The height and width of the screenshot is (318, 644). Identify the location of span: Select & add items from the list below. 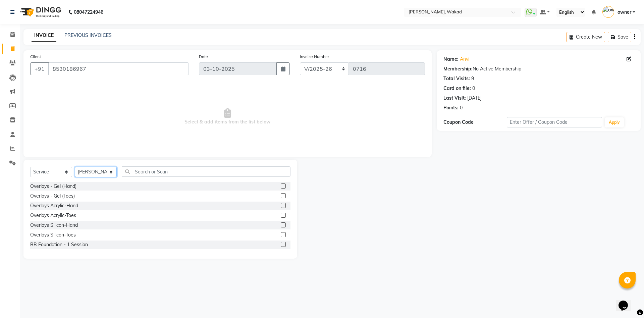
(228, 116).